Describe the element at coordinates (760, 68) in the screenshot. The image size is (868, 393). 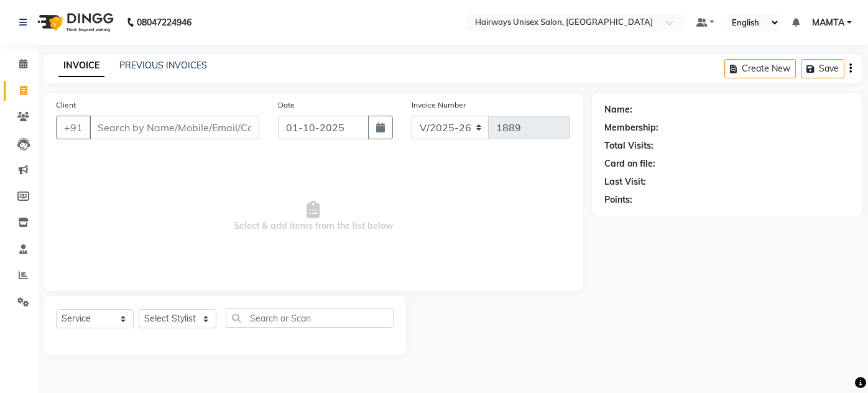
I see `button: Create New` at that location.